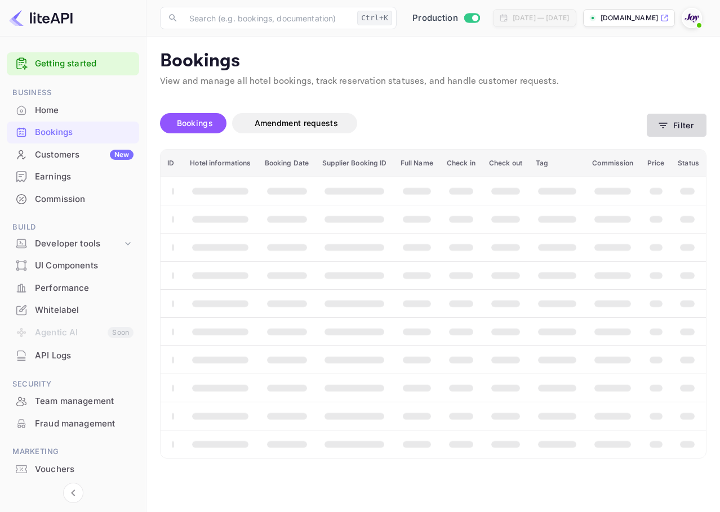 The width and height of the screenshot is (720, 512). What do you see at coordinates (73, 110) in the screenshot?
I see `a: Home` at bounding box center [73, 110].